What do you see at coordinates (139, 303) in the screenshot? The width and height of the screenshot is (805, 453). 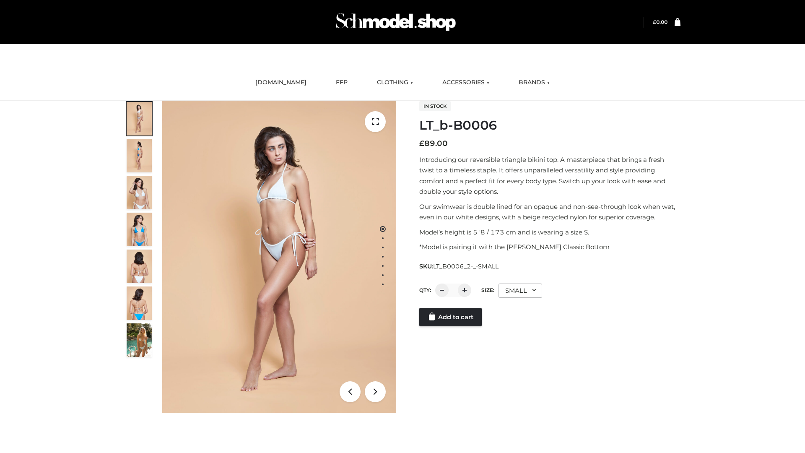 I see `img: ArielClassicBikiniTop_CloudNine_AzureSky_OW114ECO_8-scaled.jpg` at bounding box center [139, 303].